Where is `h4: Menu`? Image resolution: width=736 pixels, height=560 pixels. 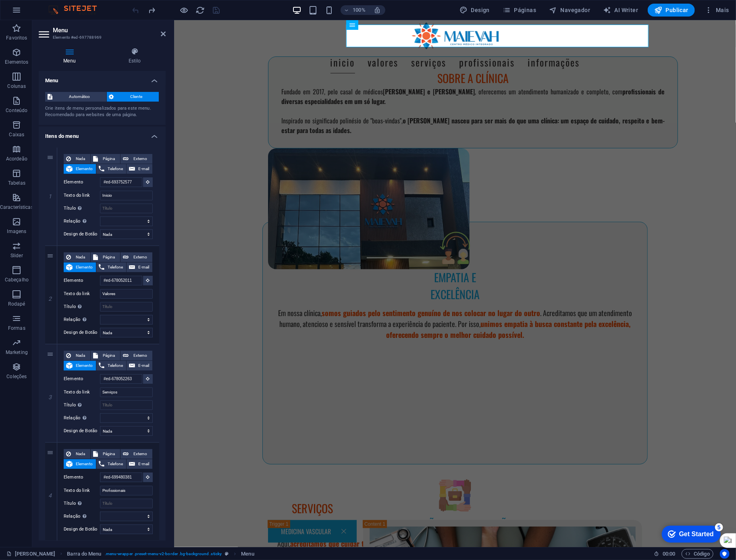 h4: Menu is located at coordinates (71, 56).